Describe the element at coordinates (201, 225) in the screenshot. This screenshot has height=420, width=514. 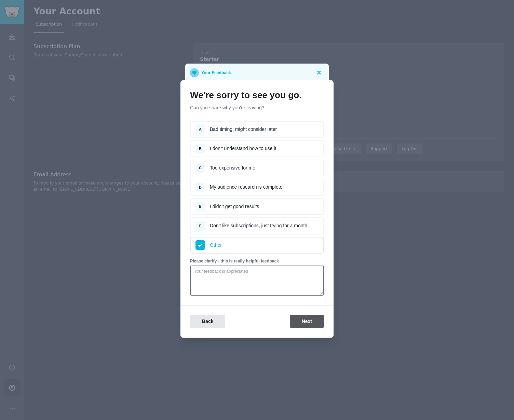
I see `span: F` at that location.